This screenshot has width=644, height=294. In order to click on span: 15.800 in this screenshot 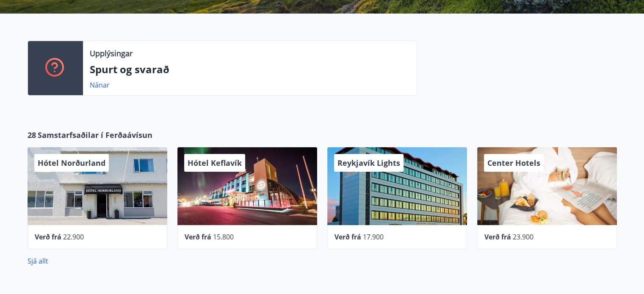, I will do `click(223, 237)`.